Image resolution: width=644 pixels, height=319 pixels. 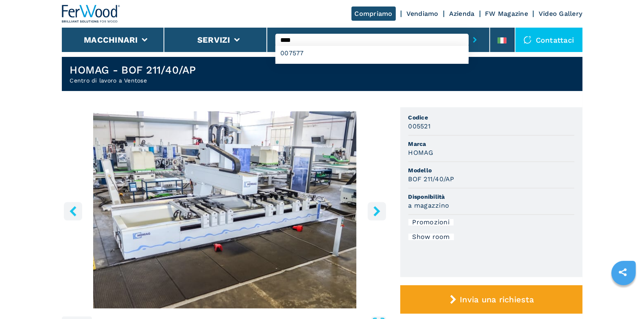 I want to click on button: left-button, so click(x=73, y=211).